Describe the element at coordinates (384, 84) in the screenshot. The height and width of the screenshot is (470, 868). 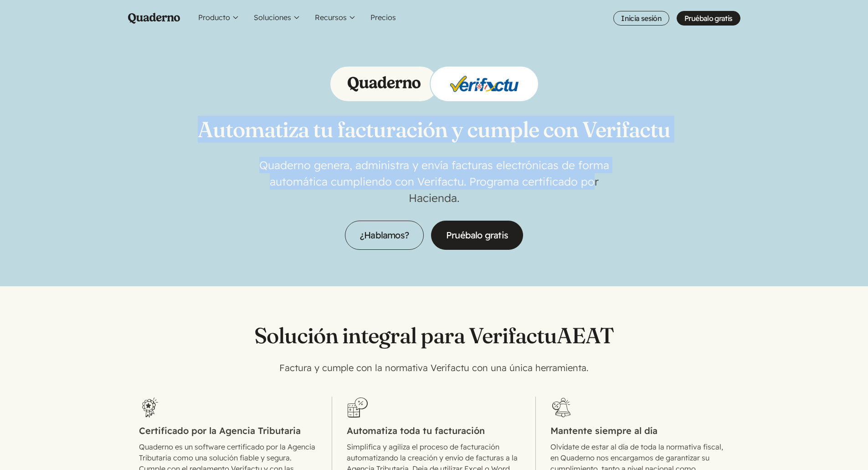
I see `img: Logo of Quaderno` at that location.